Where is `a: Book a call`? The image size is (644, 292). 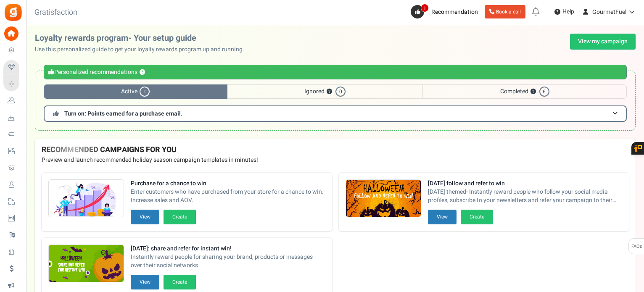 a: Book a call is located at coordinates (505, 12).